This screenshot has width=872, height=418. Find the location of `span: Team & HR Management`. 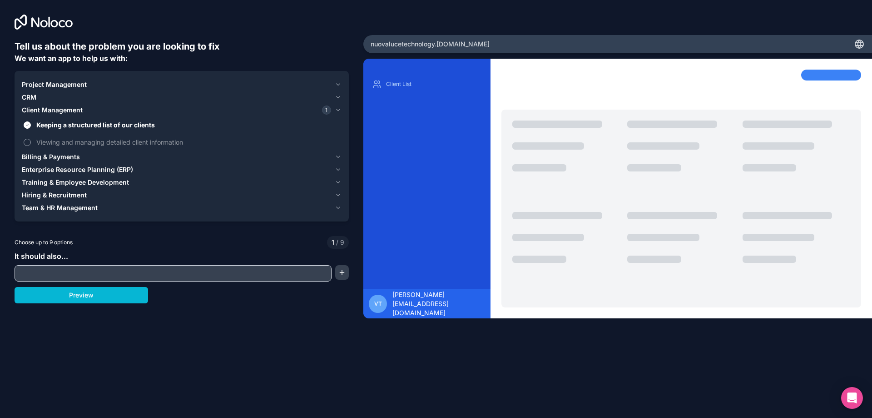

span: Team & HR Management is located at coordinates (60, 208).